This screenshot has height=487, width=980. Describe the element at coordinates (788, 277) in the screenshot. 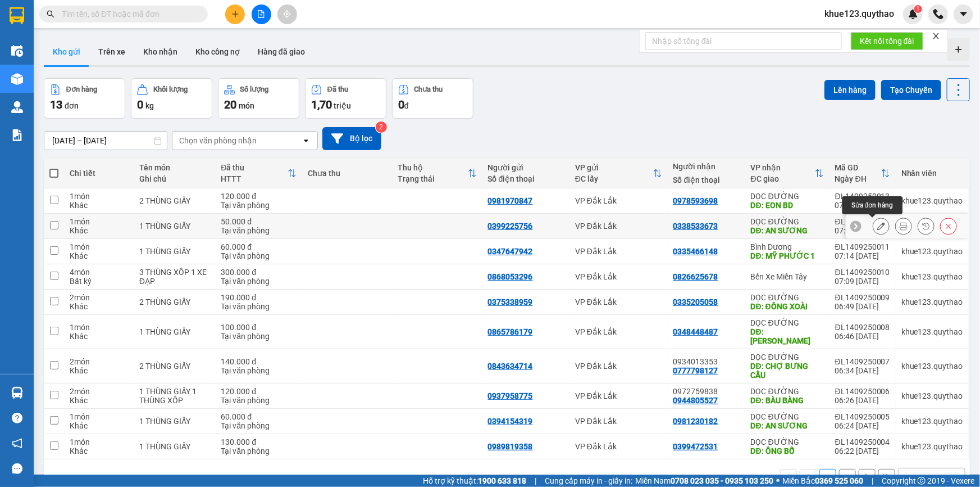

I see `div: Bến Xe Miền Tây` at that location.